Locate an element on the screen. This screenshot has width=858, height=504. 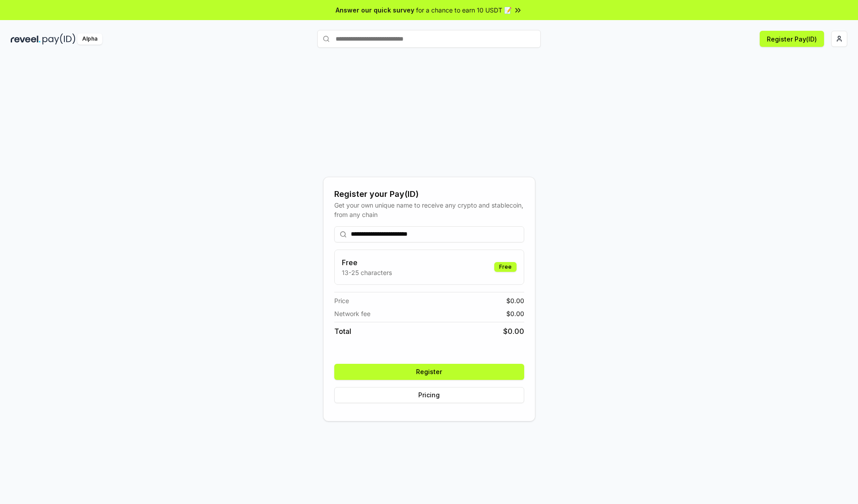
div: Alpha is located at coordinates (90, 39).